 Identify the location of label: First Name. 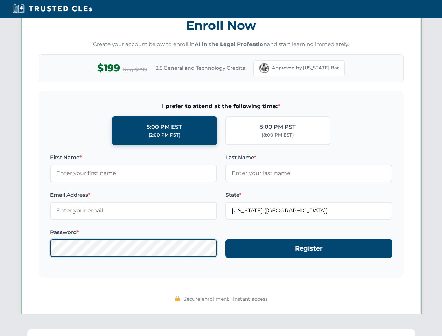
(133, 157).